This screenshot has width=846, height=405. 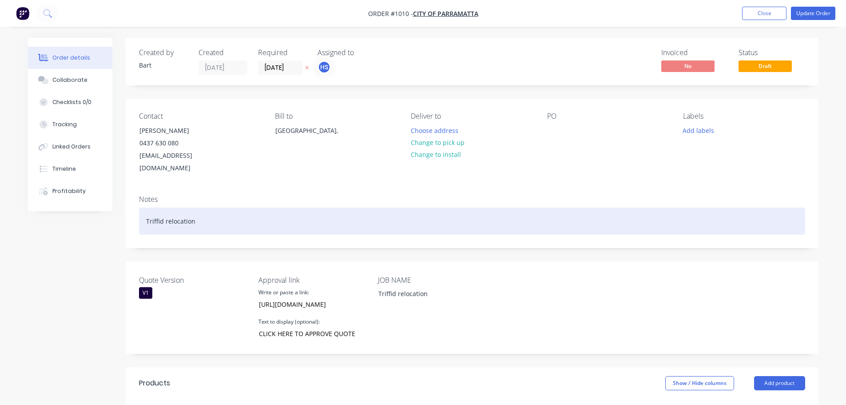 I want to click on div: Labels, so click(x=744, y=116).